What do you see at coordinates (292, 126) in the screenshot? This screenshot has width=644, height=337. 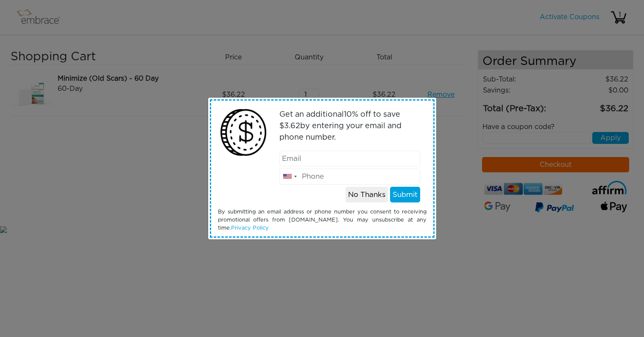 I see `span: 3.62` at bounding box center [292, 126].